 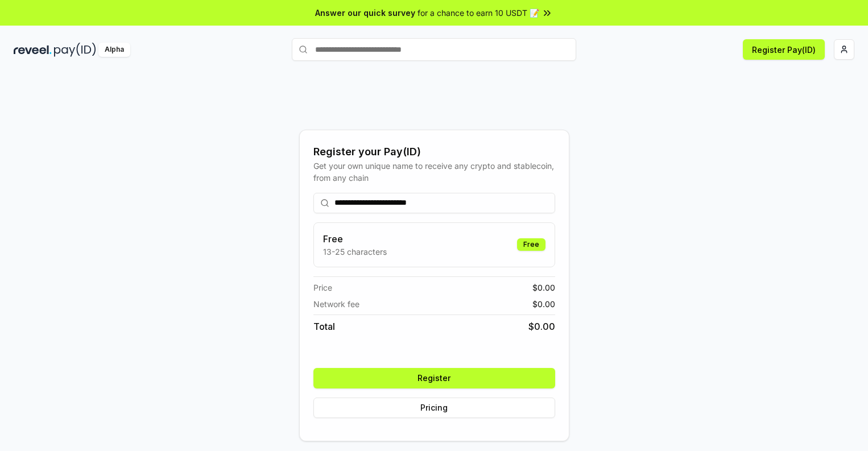 I want to click on span: Price, so click(x=323, y=288).